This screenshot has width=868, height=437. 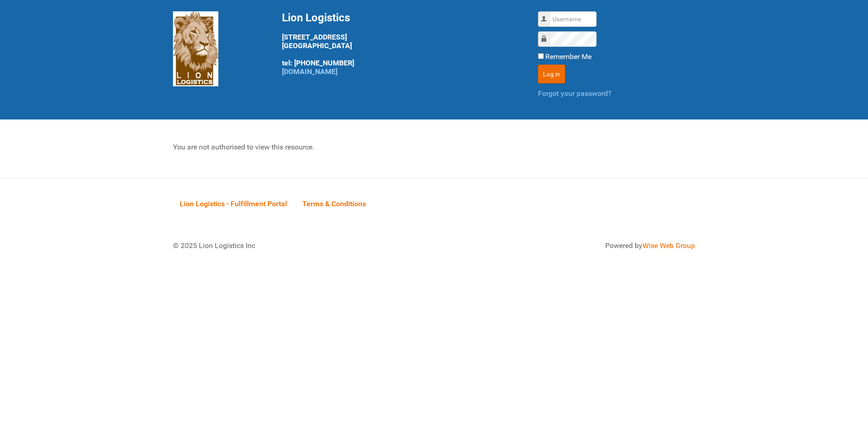 What do you see at coordinates (548, 14) in the screenshot?
I see `label: Username` at bounding box center [548, 14].